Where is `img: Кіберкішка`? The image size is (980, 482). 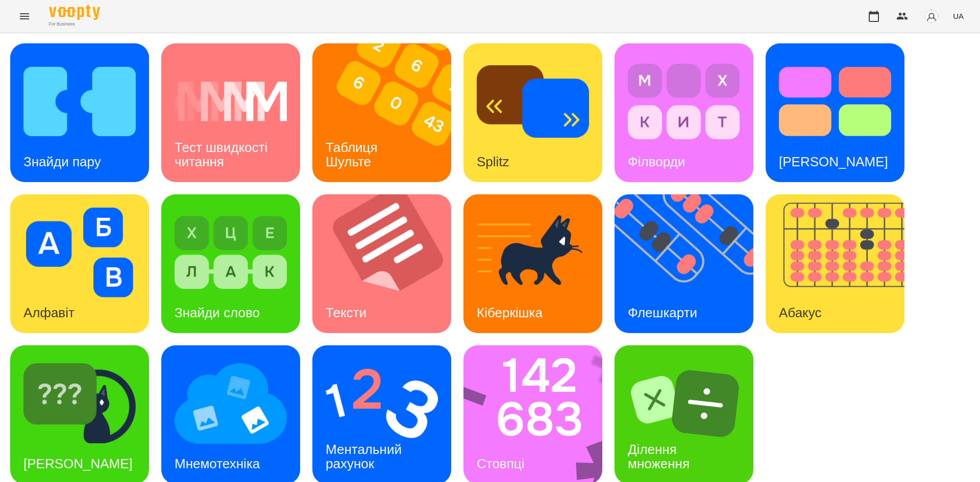
img: Кіберкішка is located at coordinates (533, 253).